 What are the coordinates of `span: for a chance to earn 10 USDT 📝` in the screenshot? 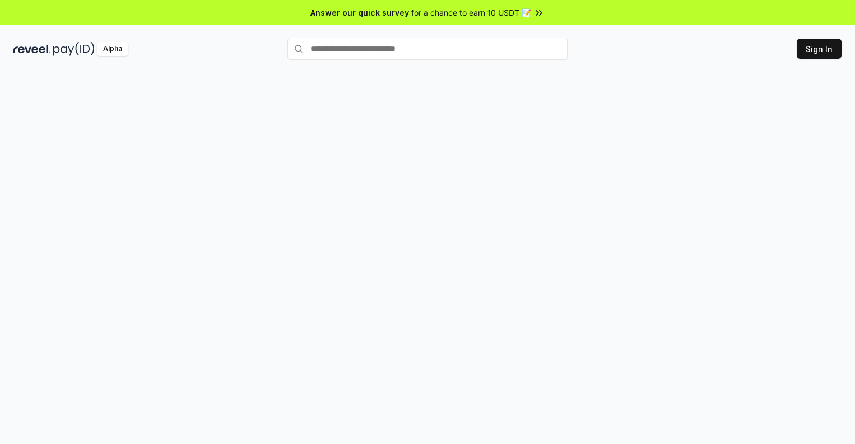 It's located at (471, 12).